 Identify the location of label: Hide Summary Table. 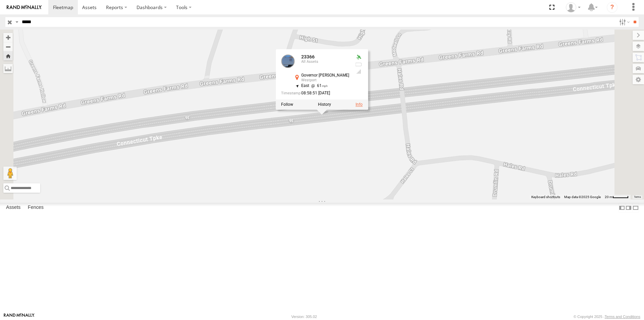
(636, 207).